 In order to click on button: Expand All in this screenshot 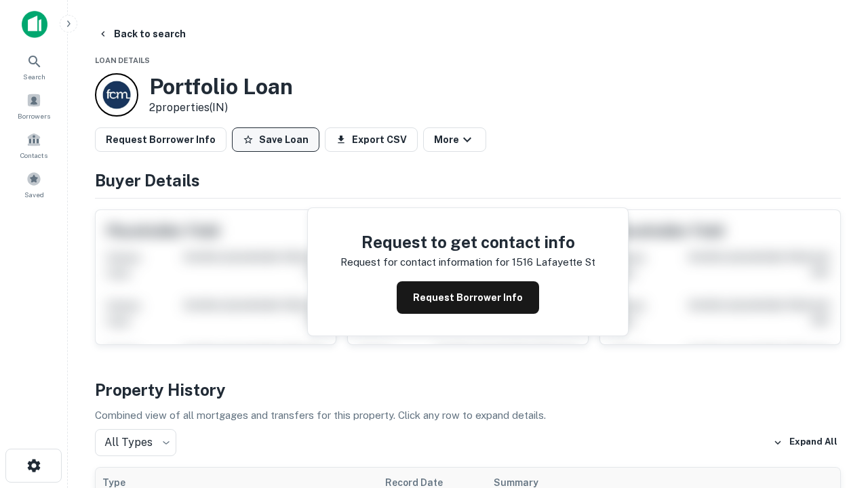, I will do `click(805, 442)`.